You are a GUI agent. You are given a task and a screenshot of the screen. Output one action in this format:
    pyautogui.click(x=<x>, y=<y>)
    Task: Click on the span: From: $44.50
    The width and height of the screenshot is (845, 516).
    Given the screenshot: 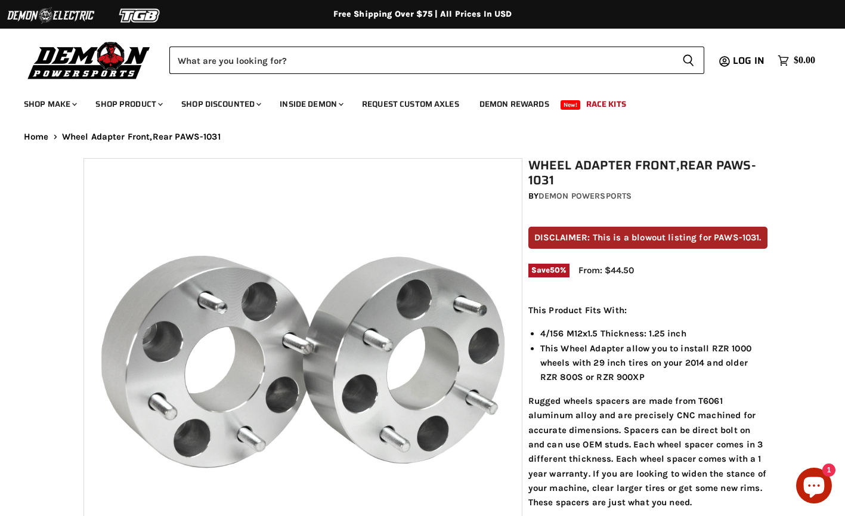 What is the action you would take?
    pyautogui.click(x=606, y=270)
    